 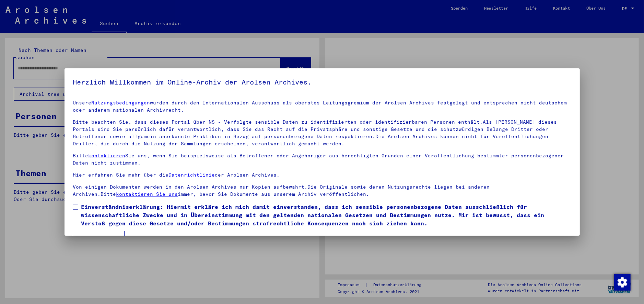 What do you see at coordinates (322, 175) in the screenshot?
I see `p: Hier erfahren Sie mehr über die der Arolsen Archives.` at bounding box center [322, 175].